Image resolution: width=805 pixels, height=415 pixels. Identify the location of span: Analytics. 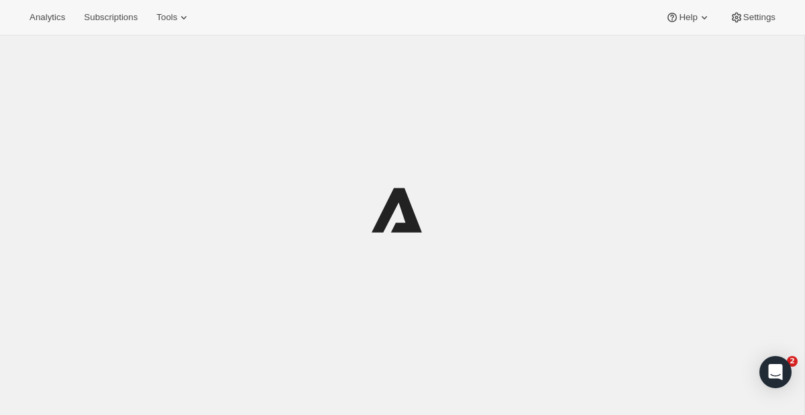
(47, 17).